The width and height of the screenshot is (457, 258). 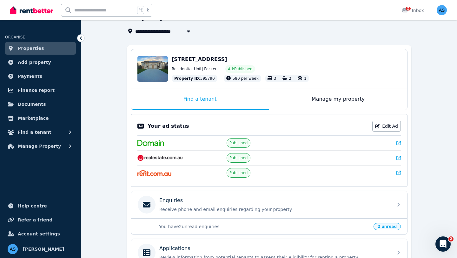 What do you see at coordinates (40, 146) in the screenshot?
I see `button: Manage Property` at bounding box center [40, 146].